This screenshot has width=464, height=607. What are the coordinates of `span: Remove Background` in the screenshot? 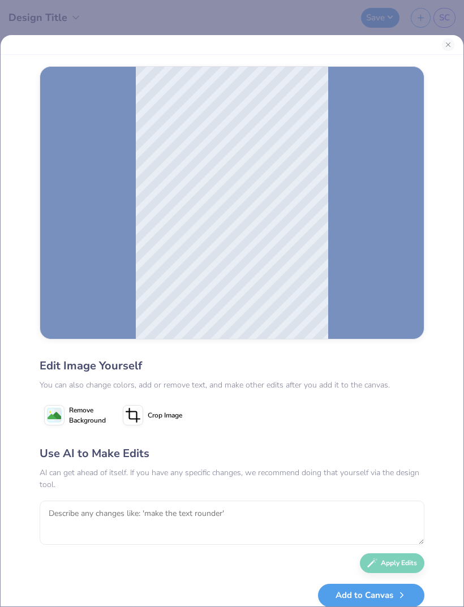 It's located at (87, 415).